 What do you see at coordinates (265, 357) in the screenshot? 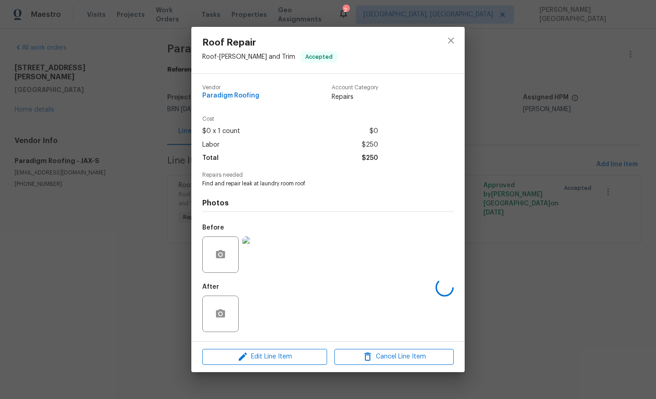
I see `span: Edit Line Item` at bounding box center [265, 357].